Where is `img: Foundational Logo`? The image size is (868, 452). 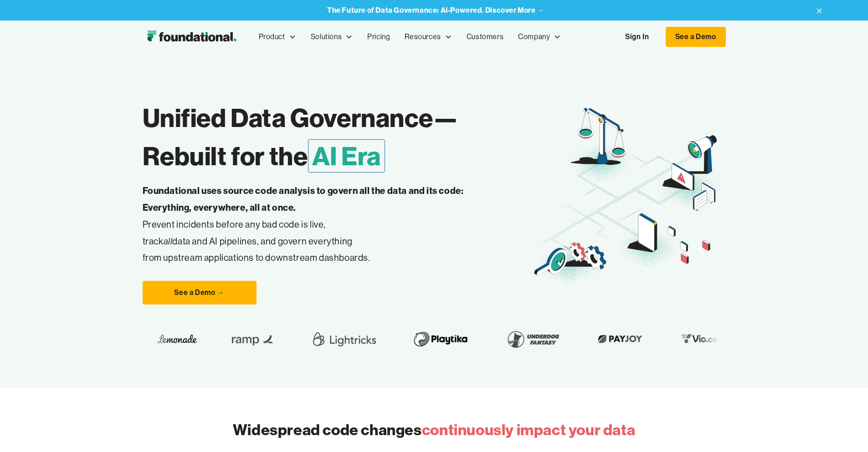 img: Foundational Logo is located at coordinates (192, 37).